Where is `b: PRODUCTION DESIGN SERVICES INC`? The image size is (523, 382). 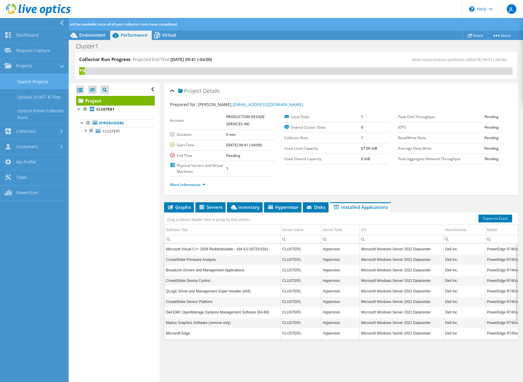 b: PRODUCTION DESIGN SERVICES INC is located at coordinates (245, 120).